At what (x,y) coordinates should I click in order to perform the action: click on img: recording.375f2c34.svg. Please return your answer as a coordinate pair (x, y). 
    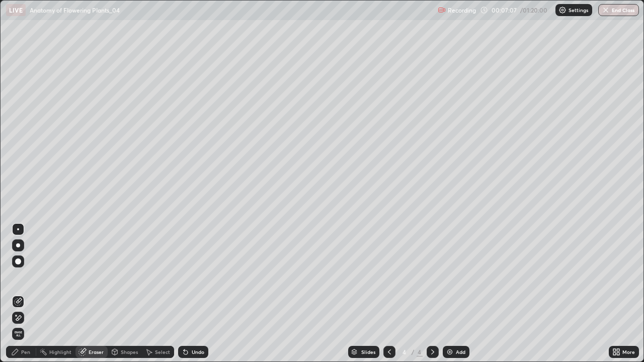
    Looking at the image, I should click on (442, 10).